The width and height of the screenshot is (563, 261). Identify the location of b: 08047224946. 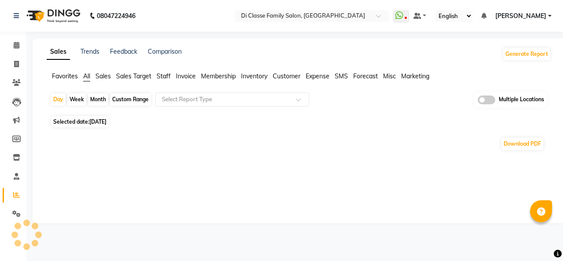
(116, 16).